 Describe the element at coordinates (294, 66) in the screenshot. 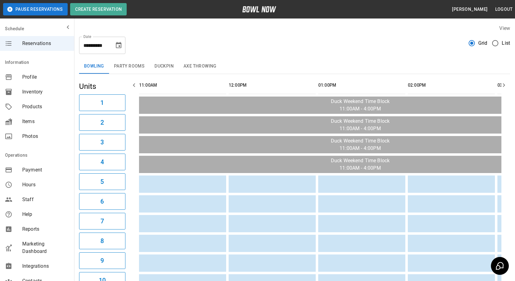

I see `div: inventory tabs` at that location.